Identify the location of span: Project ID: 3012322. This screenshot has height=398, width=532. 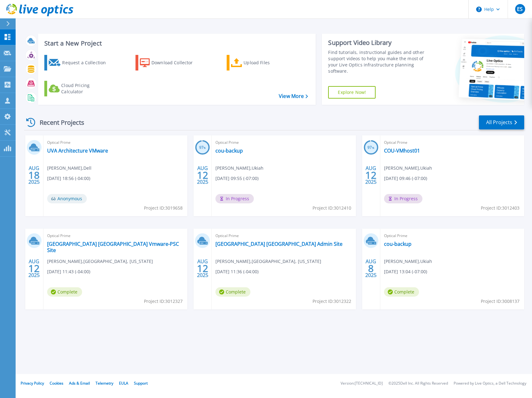
(332, 302).